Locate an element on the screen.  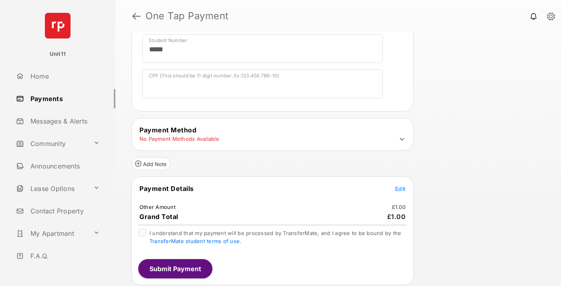
span: Grand Total is located at coordinates (159, 216).